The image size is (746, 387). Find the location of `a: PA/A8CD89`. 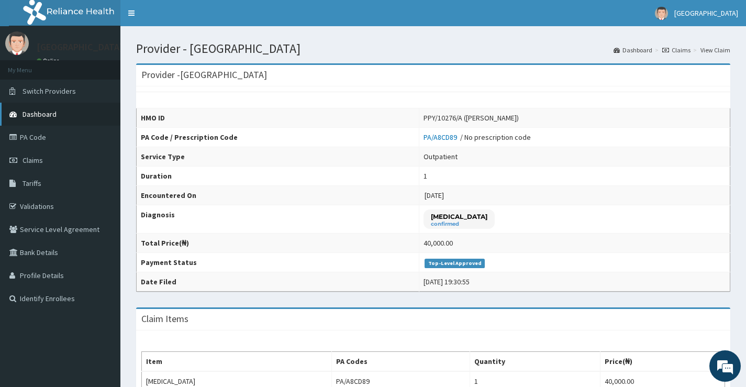

a: PA/A8CD89 is located at coordinates (442, 137).